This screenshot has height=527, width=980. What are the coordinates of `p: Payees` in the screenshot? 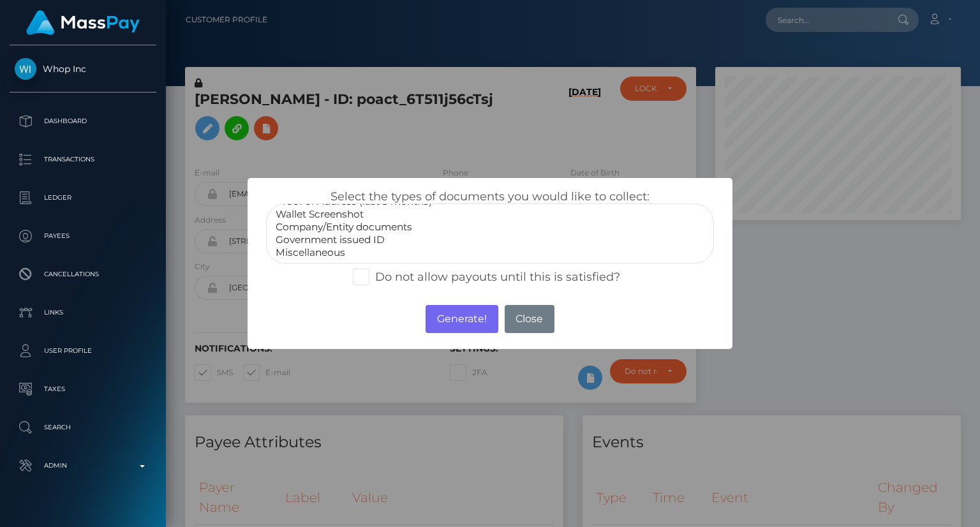 It's located at (83, 236).